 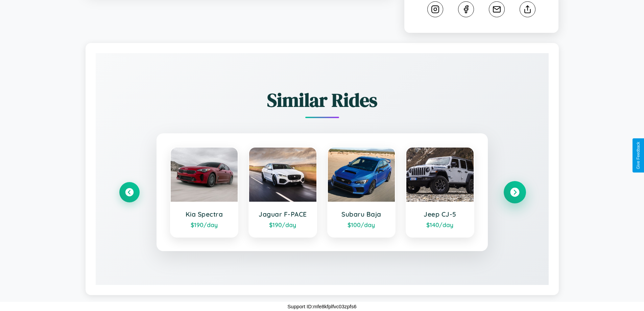 What do you see at coordinates (362, 224) in the screenshot?
I see `div: $ 100 /day` at bounding box center [362, 224].